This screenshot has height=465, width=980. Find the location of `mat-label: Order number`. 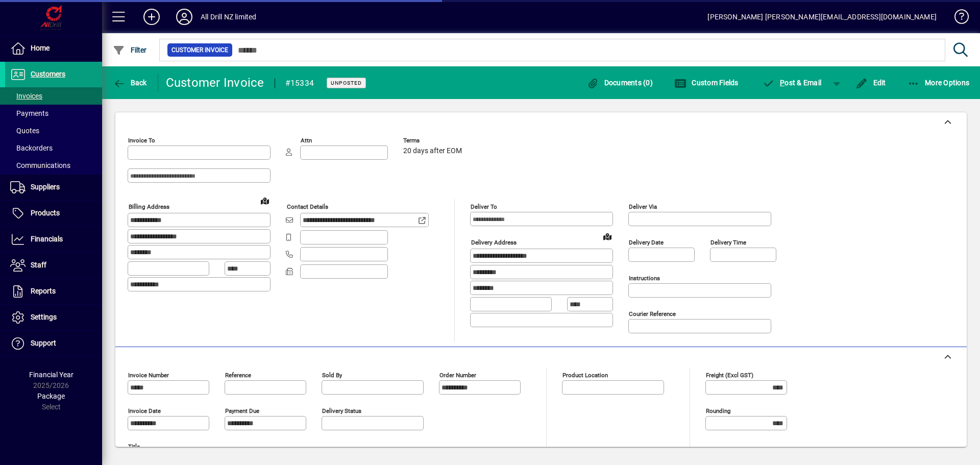

mat-label: Order number is located at coordinates (458, 375).